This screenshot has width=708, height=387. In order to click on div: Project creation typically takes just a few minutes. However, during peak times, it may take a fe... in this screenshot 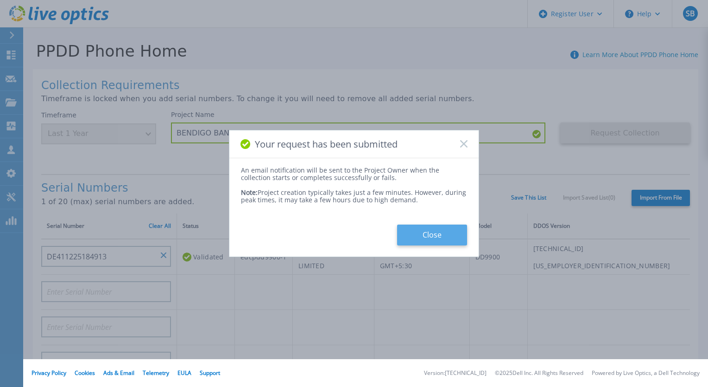, I will do `click(354, 192)`.